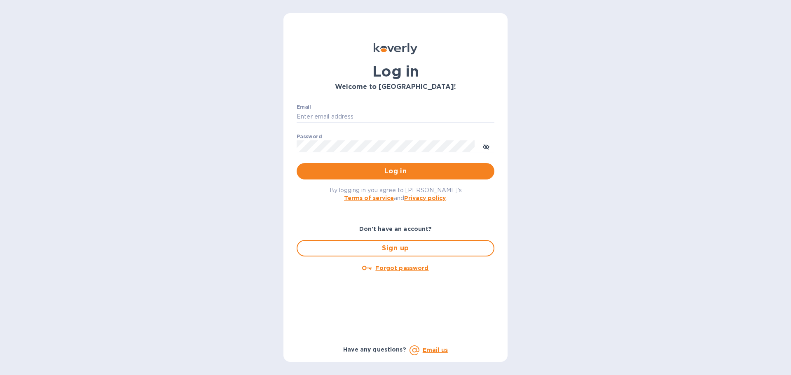 This screenshot has height=375, width=791. I want to click on label: Email, so click(304, 107).